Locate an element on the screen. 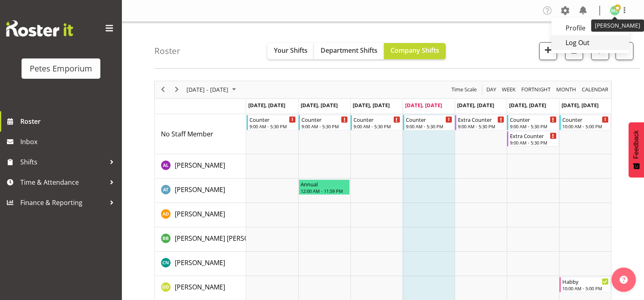 The width and height of the screenshot is (644, 300). span: Week is located at coordinates (509, 89).